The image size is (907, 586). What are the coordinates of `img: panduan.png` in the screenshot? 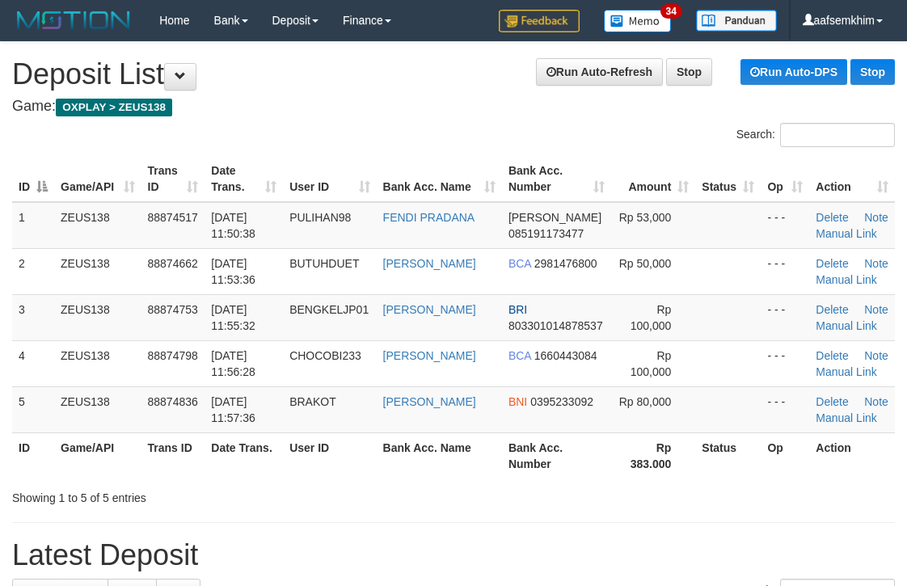 It's located at (737, 20).